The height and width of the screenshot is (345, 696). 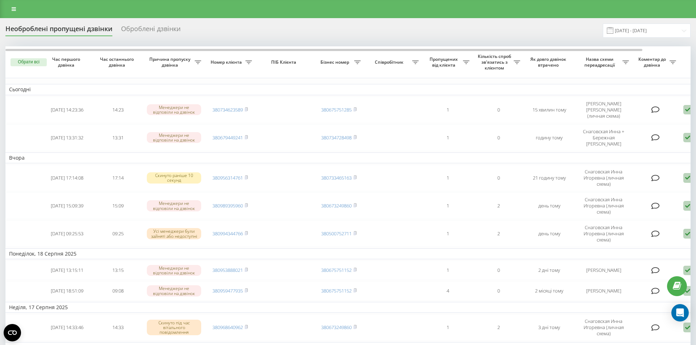 What do you see at coordinates (285, 62) in the screenshot?
I see `span: ПІБ Клієнта` at bounding box center [285, 62].